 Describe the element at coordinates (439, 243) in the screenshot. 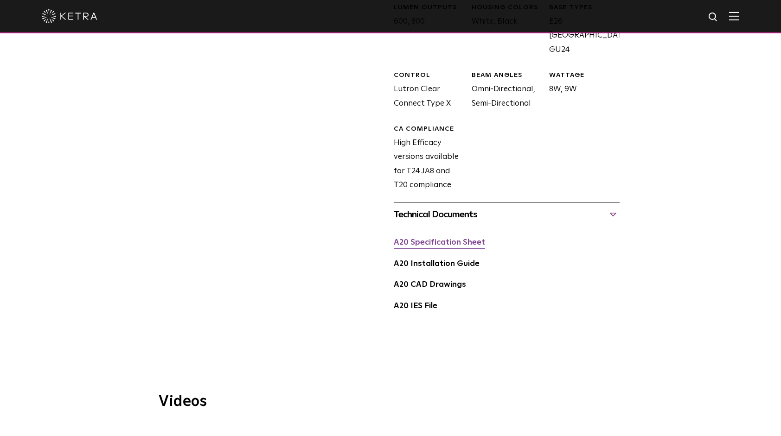

I see `a: A20 Specification Sheet` at that location.